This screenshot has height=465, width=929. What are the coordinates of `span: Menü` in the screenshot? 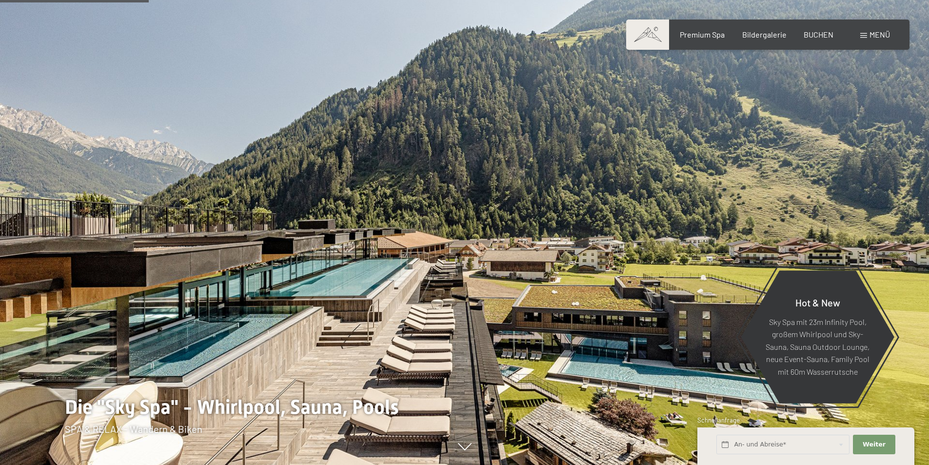 It's located at (880, 34).